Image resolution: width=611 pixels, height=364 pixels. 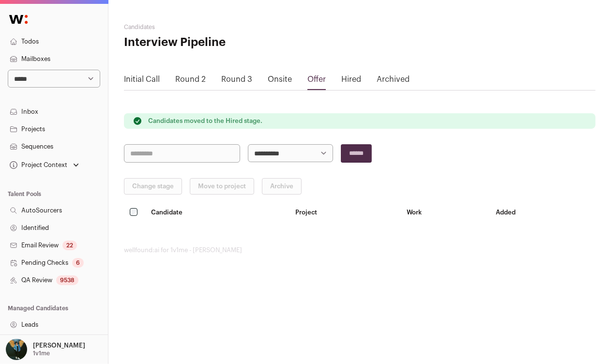 What do you see at coordinates (78, 263) in the screenshot?
I see `div: 6` at bounding box center [78, 263].